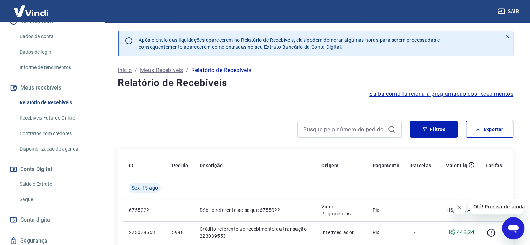 This screenshot has height=245, width=530. I want to click on button: Meus recebíveis, so click(52, 88).